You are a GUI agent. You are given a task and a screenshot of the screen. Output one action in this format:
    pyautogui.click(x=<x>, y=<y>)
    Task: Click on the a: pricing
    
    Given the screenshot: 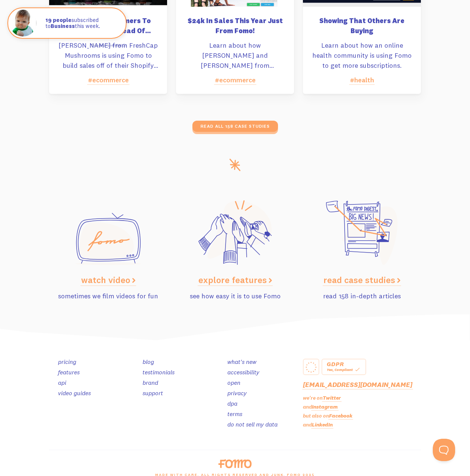 What is the action you would take?
    pyautogui.click(x=67, y=361)
    